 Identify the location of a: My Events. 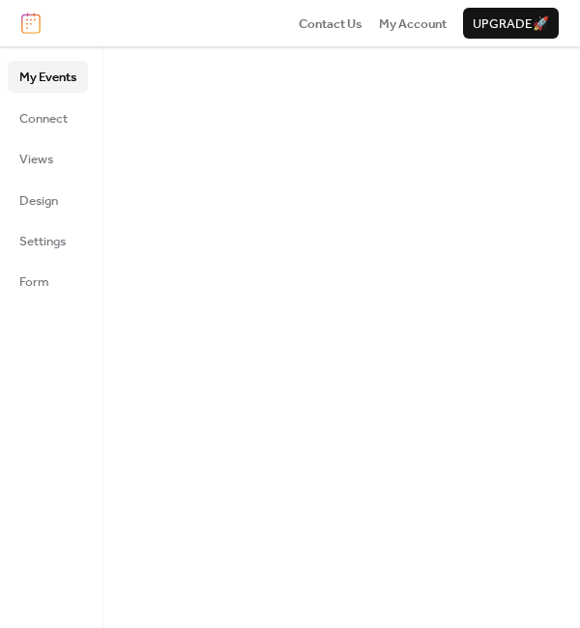
(47, 76).